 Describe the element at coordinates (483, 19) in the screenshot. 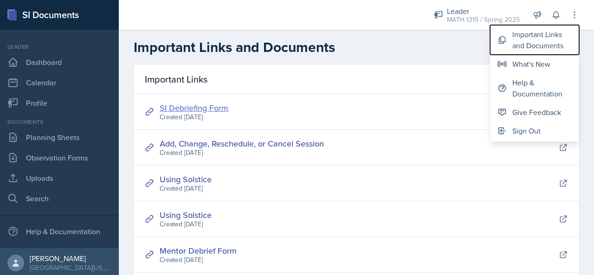

I see `div: MATH 1315 / Spring 2025` at that location.